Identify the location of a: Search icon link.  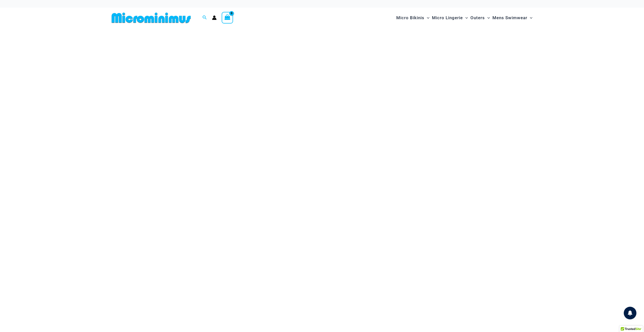
(205, 18).